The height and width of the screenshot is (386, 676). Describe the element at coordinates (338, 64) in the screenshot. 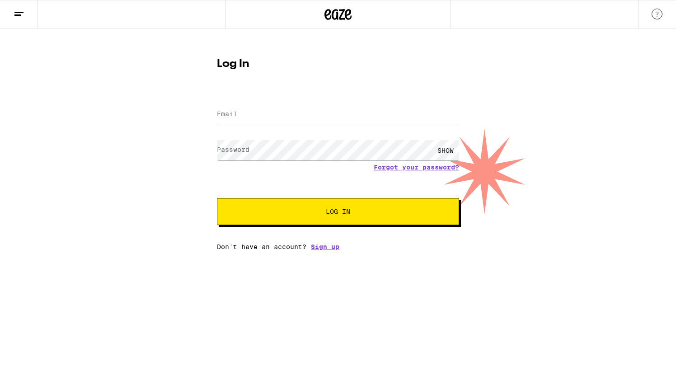

I see `h1: Log In` at that location.